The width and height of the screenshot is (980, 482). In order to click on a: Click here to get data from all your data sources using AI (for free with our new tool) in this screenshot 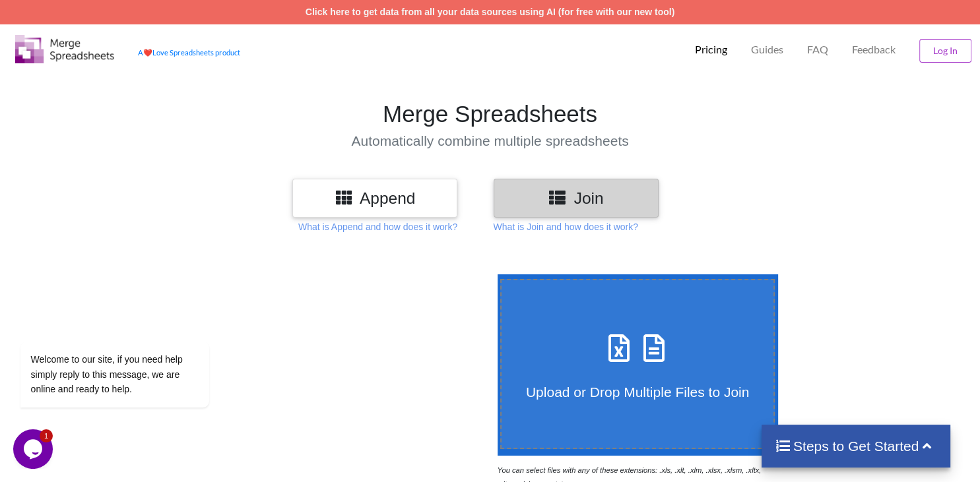, I will do `click(490, 12)`.